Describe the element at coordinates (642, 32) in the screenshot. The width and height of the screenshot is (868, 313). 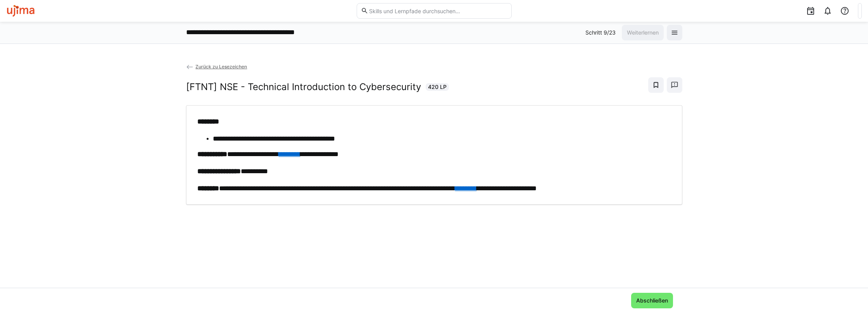
I see `button: Weiterlernen` at that location.